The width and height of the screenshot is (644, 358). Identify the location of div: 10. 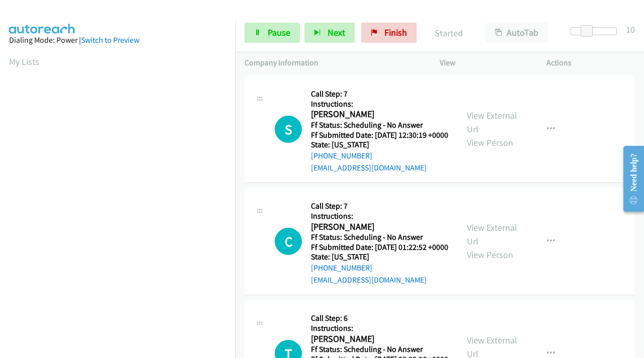
(630, 29).